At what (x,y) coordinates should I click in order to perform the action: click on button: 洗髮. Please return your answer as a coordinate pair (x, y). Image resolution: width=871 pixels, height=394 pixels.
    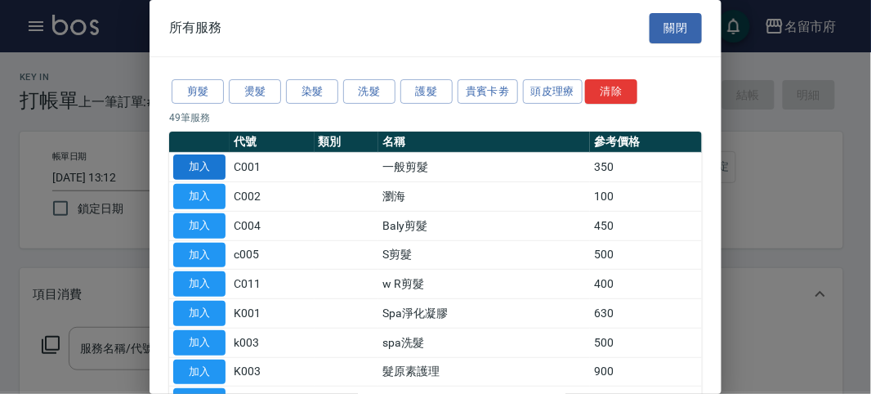
    Looking at the image, I should click on (369, 91).